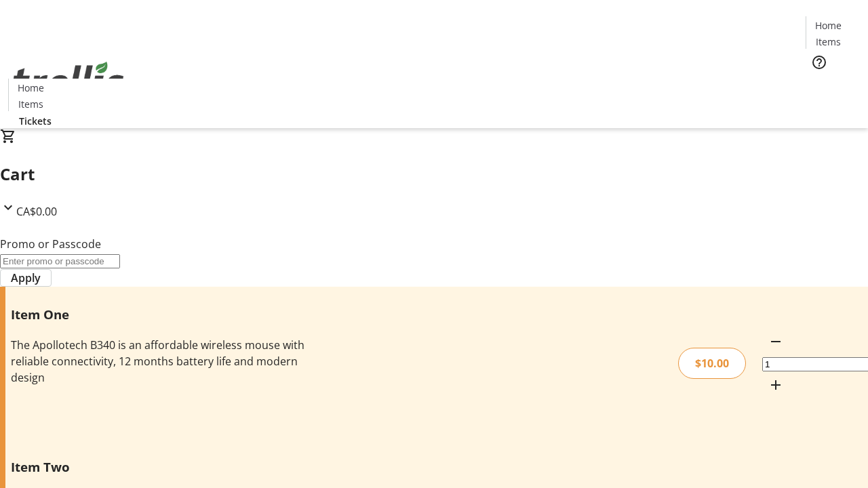  What do you see at coordinates (159, 314) in the screenshot?
I see `h3: Item One` at bounding box center [159, 314].